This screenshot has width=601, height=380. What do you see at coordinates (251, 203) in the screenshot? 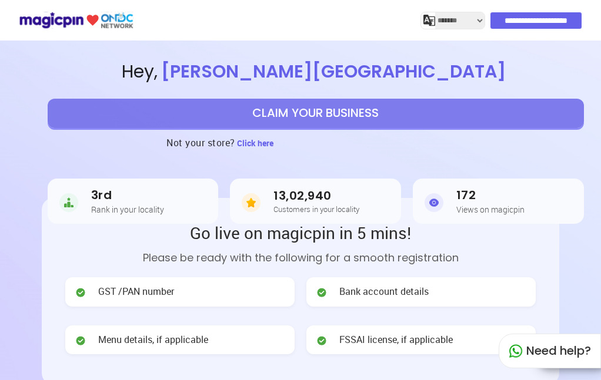
I see `img: Customers` at bounding box center [251, 203].